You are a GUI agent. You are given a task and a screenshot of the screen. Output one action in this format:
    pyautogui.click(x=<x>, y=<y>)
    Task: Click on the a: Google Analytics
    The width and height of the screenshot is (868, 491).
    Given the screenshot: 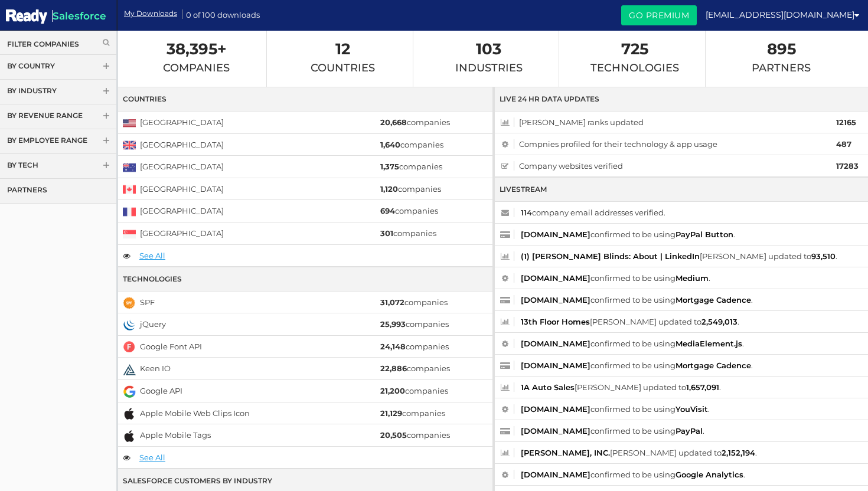 What is the action you would take?
    pyautogui.click(x=709, y=475)
    